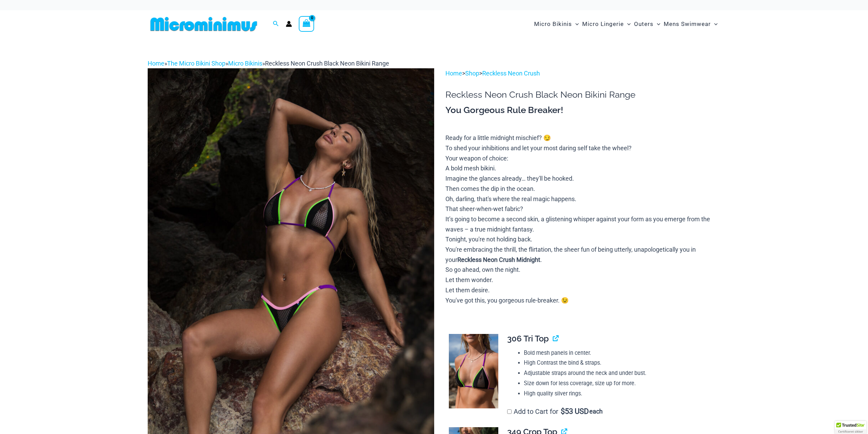 This screenshot has width=868, height=434. Describe the element at coordinates (511, 73) in the screenshot. I see `a: Reckless Neon Crush` at that location.